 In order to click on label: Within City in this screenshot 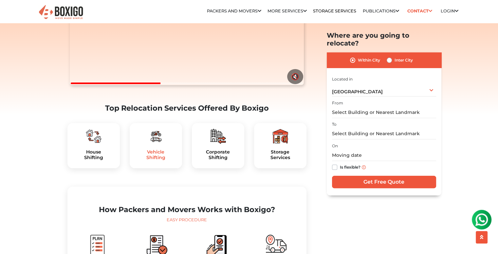, I will do `click(369, 60)`.